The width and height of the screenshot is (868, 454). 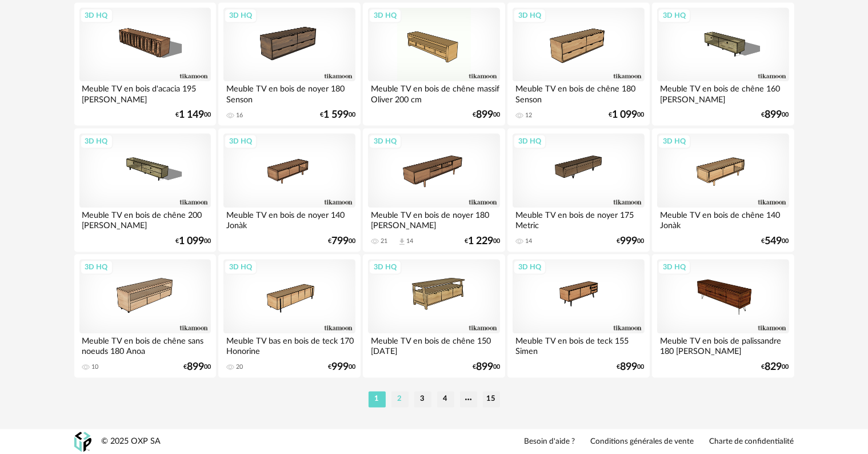 What do you see at coordinates (402, 241) in the screenshot?
I see `span: Download icon` at bounding box center [402, 241].